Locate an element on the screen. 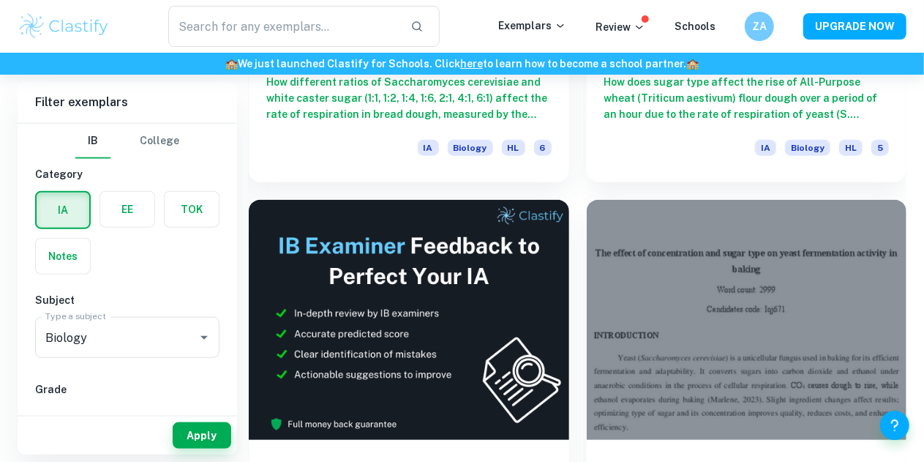 The height and width of the screenshot is (462, 924). img: Clastify logo is located at coordinates (64, 26).